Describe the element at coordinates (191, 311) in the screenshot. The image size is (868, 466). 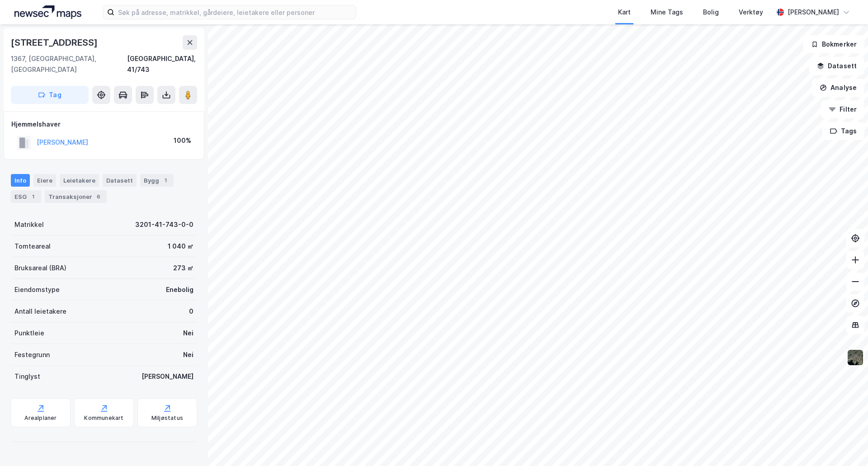
I see `div: 0` at that location.